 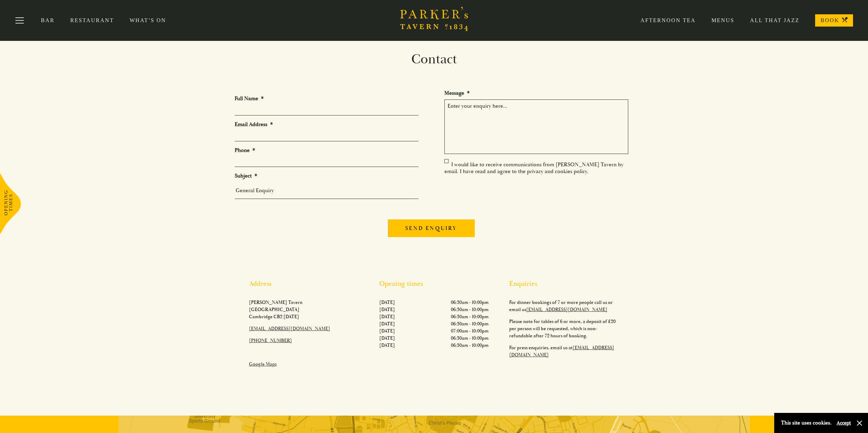 What do you see at coordinates (263, 364) in the screenshot?
I see `a: Google Maps` at bounding box center [263, 364].